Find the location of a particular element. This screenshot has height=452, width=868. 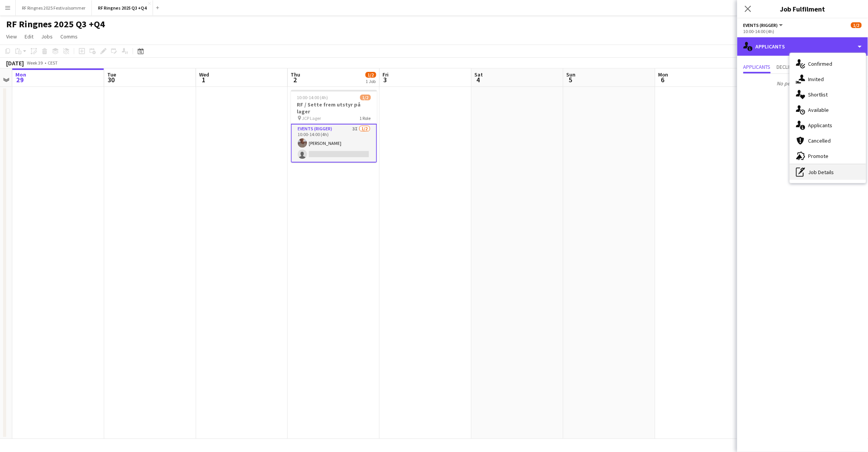

span: Comms is located at coordinates (69, 36).